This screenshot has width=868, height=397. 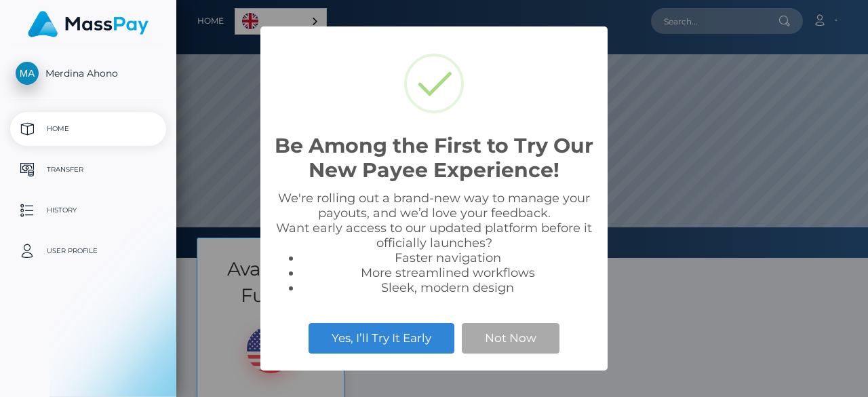 I want to click on p: Transfer, so click(x=89, y=170).